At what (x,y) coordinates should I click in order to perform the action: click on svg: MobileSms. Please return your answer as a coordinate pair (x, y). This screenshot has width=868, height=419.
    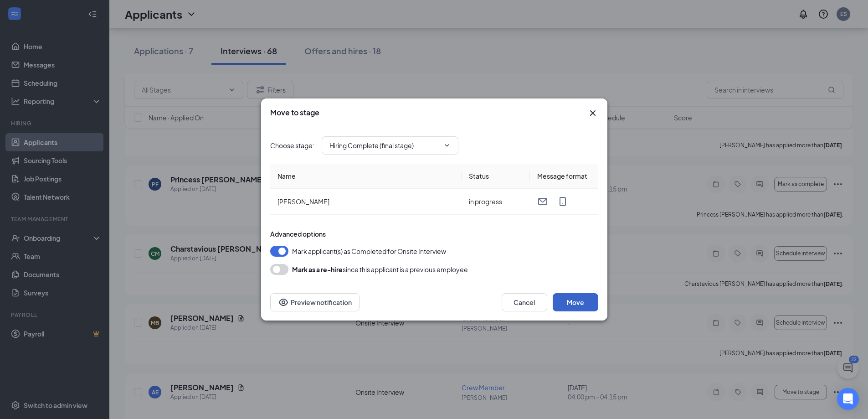
    Looking at the image, I should click on (563, 202).